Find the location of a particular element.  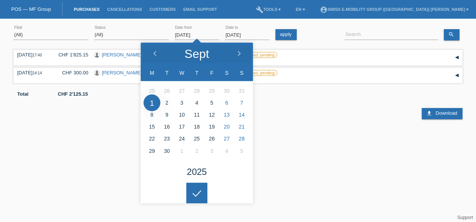

a: download Download is located at coordinates (442, 114).